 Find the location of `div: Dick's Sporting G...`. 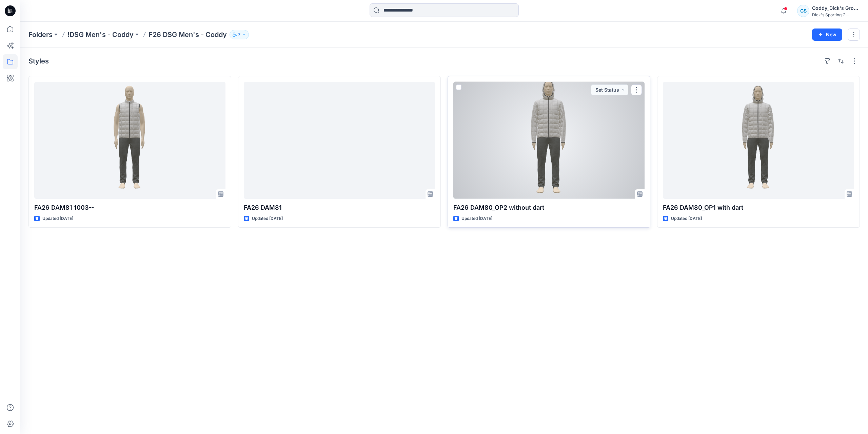

div: Dick's Sporting G... is located at coordinates (836, 14).